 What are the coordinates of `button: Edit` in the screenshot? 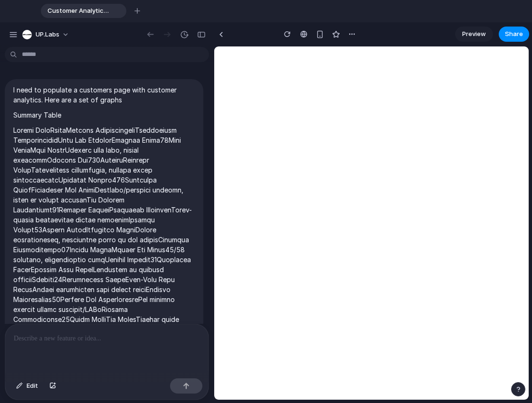 It's located at (27, 386).